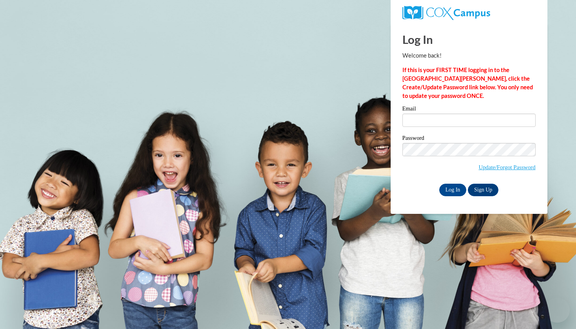 Image resolution: width=576 pixels, height=329 pixels. I want to click on a: Update/Forgot Password, so click(506, 167).